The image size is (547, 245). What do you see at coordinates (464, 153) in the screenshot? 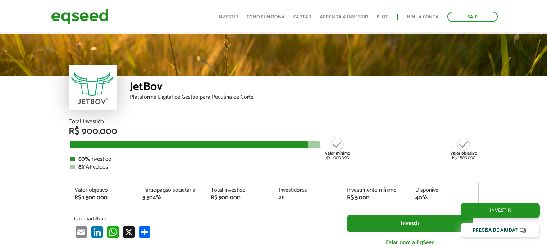
I see `strong: Valor objetivo` at bounding box center [464, 153].